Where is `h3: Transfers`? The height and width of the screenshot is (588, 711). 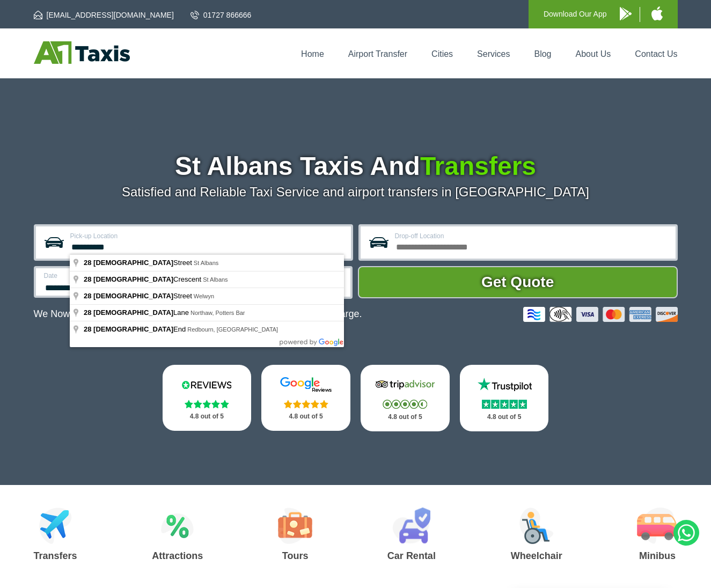
h3: Transfers is located at coordinates (55, 556).